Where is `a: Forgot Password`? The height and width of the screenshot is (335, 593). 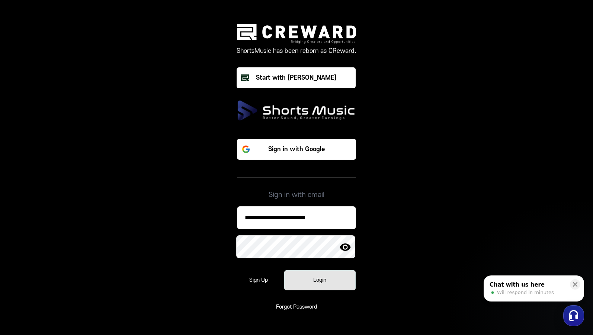
a: Forgot Password is located at coordinates (297, 307).